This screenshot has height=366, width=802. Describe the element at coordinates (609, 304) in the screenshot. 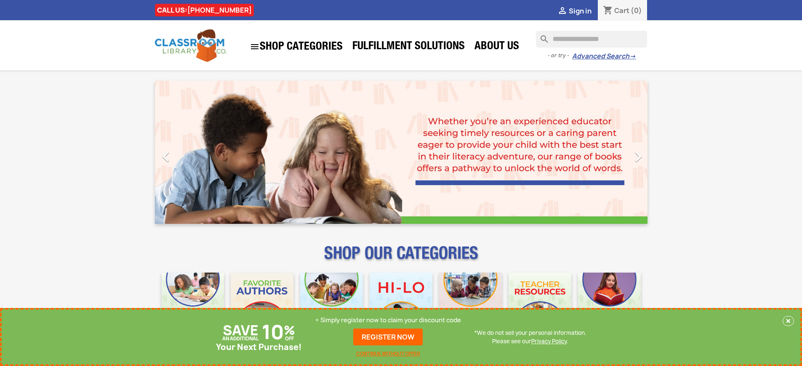

I see `img: CLC_Dyslexia_Mobile.jpg` at that location.